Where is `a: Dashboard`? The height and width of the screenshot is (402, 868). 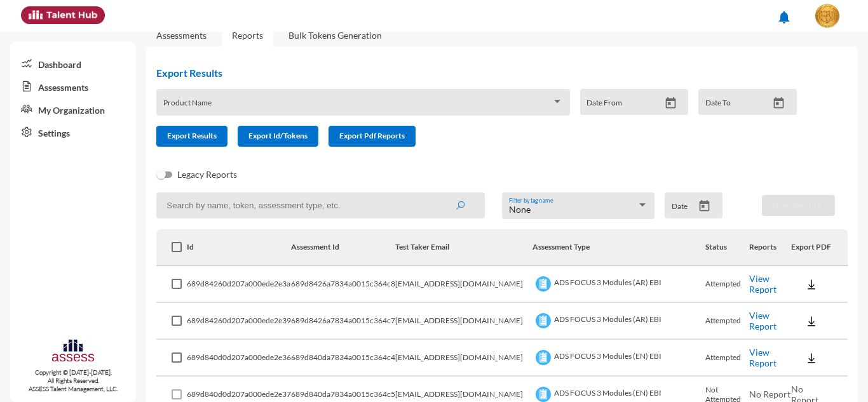 a: Dashboard is located at coordinates (73, 63).